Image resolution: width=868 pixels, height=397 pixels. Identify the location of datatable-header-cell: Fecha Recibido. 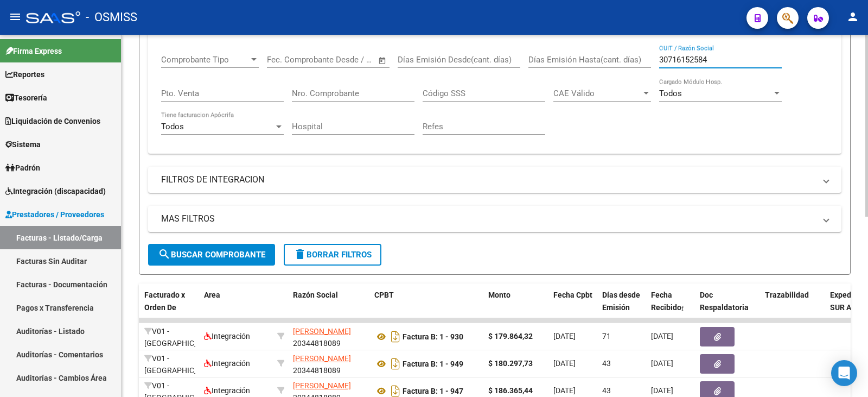
(671, 307).